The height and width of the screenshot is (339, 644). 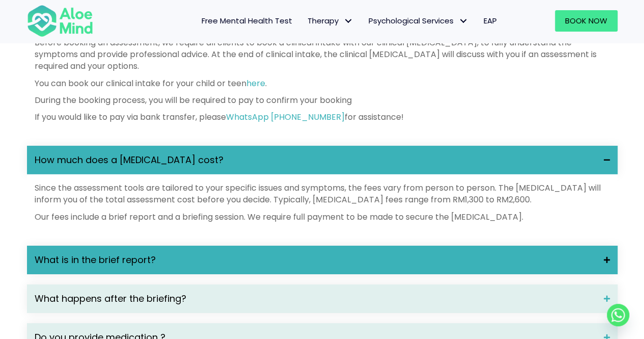 I want to click on a: EAP, so click(x=490, y=21).